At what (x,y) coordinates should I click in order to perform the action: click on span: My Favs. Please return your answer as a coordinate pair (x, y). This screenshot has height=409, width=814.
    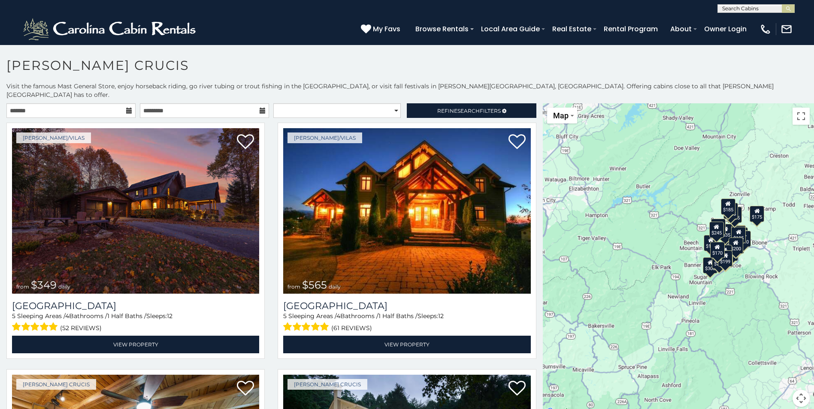
    Looking at the image, I should click on (386, 29).